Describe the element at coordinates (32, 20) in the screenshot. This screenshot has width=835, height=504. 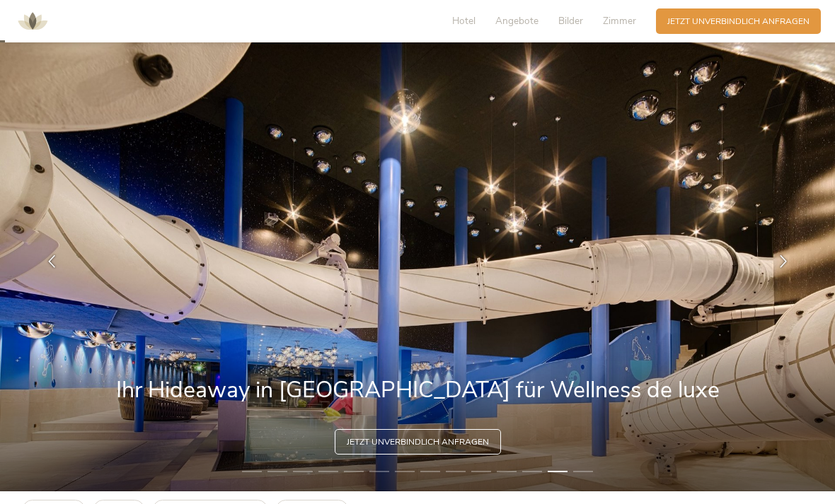
I see `a: AMONTI & LUNARIS Wellnessresort` at that location.